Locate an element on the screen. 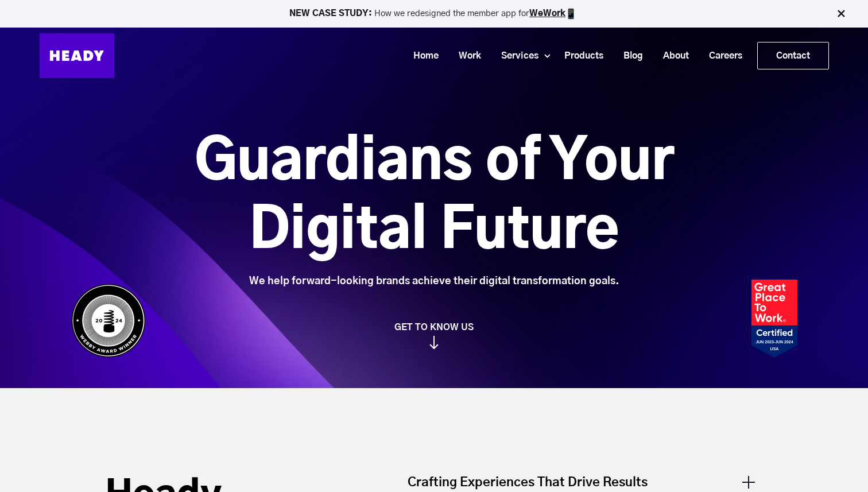  a: Home is located at coordinates (421, 56).